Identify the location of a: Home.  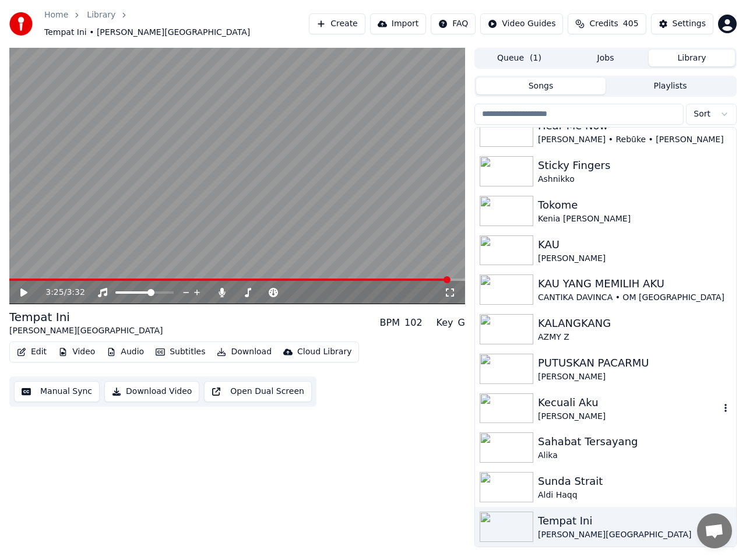
(56, 15).